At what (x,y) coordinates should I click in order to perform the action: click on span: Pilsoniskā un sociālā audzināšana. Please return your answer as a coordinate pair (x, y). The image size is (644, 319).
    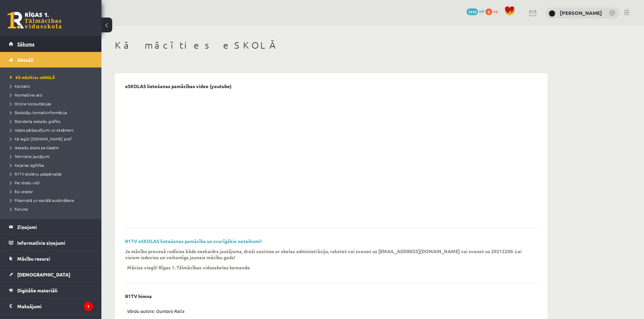
    Looking at the image, I should click on (42, 200).